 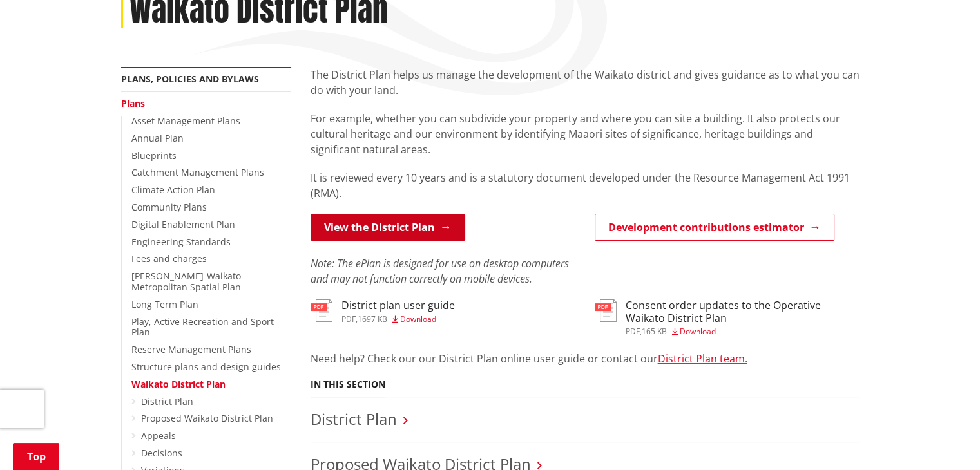 What do you see at coordinates (179, 383) in the screenshot?
I see `a: Waikato District Plan` at bounding box center [179, 383].